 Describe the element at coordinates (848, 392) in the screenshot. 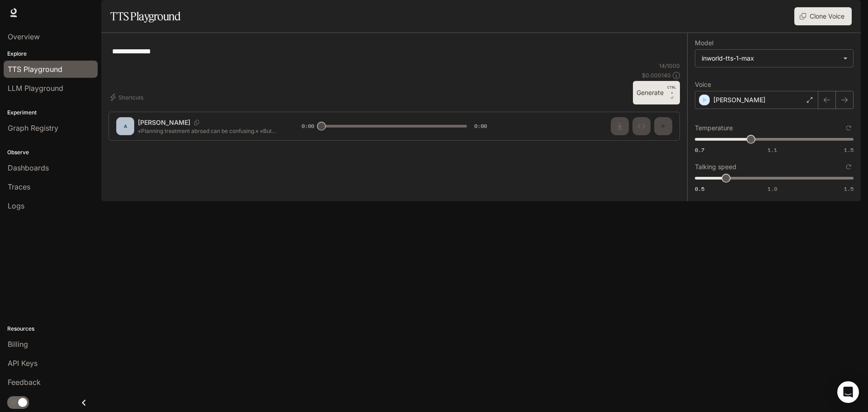

I see `div: Open Intercom Messenger` at that location.